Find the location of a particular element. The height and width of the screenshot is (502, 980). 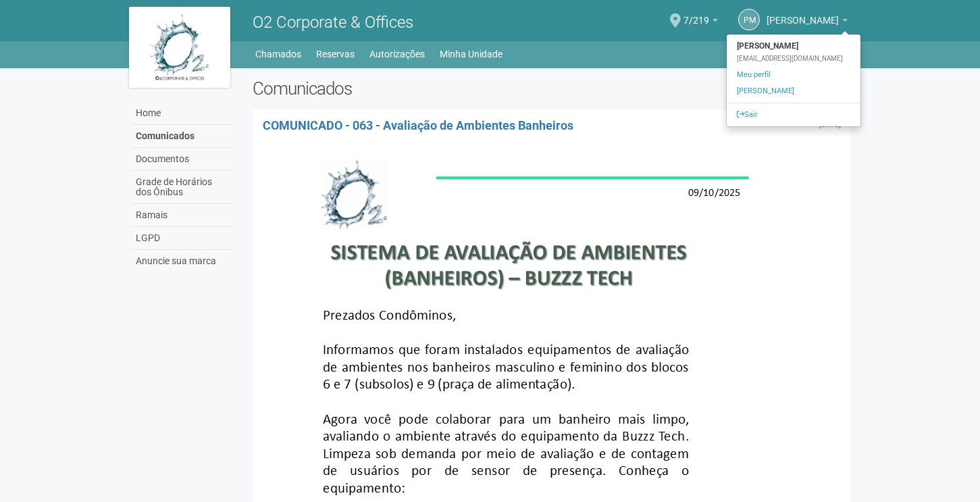

a: Documentos is located at coordinates (182, 160).